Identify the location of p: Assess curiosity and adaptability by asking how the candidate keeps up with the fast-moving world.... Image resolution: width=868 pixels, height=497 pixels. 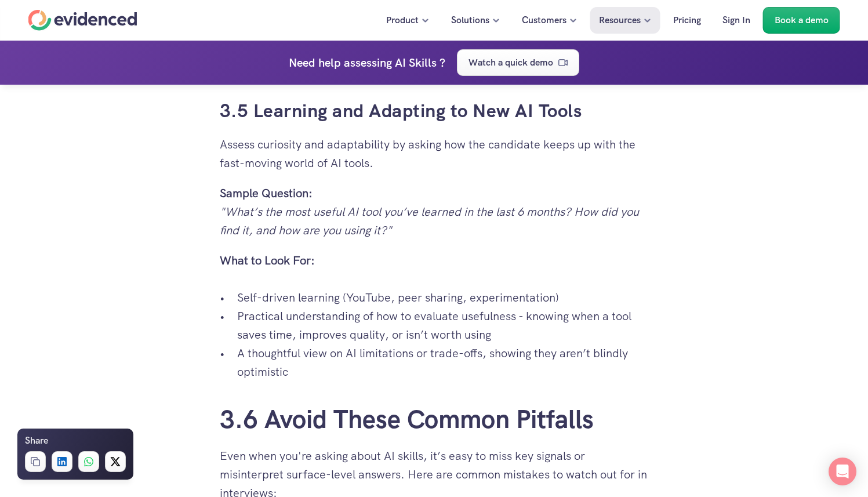
(434, 154).